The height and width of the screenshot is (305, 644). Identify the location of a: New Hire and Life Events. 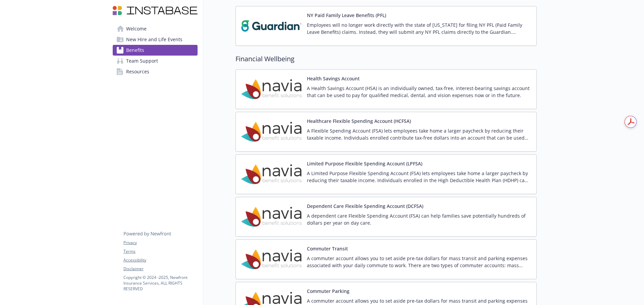
(155, 39).